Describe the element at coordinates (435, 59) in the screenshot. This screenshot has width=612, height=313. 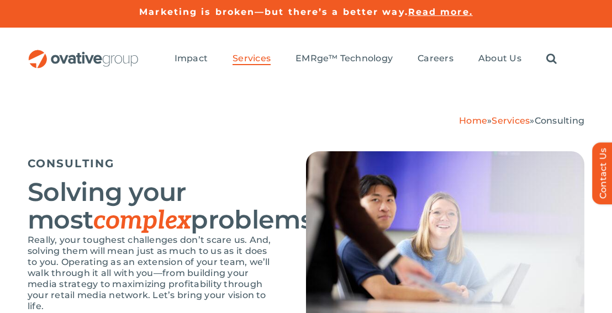
I see `span: Careers` at that location.